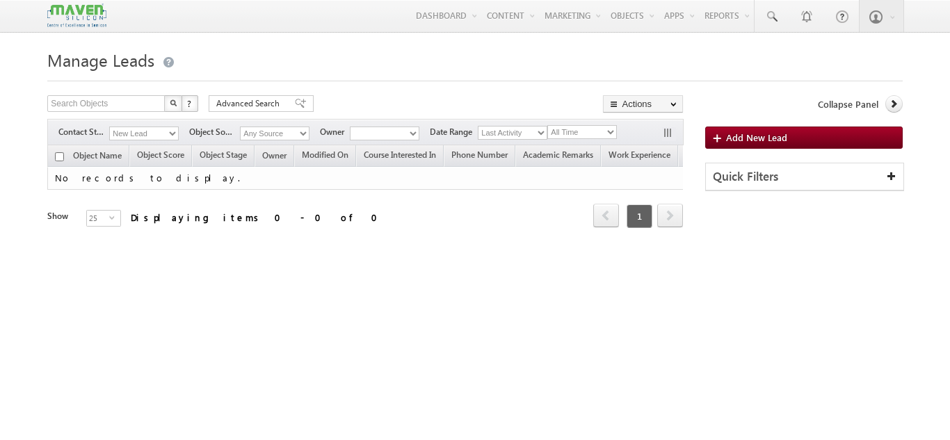 The height and width of the screenshot is (440, 950). Describe the element at coordinates (161, 157) in the screenshot. I see `a: Object Score` at that location.